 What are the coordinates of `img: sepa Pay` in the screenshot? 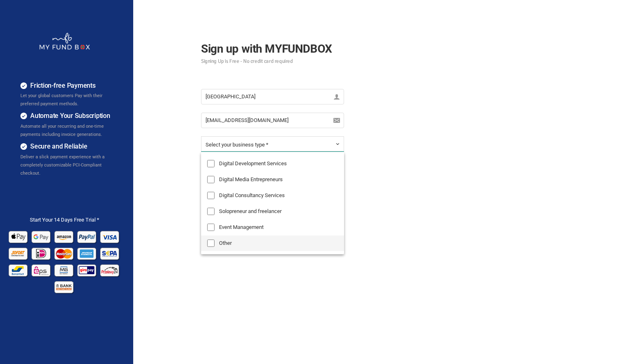 It's located at (110, 253).